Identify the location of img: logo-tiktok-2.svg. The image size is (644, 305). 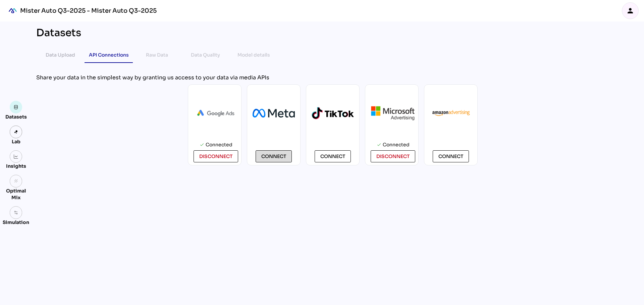
(333, 113).